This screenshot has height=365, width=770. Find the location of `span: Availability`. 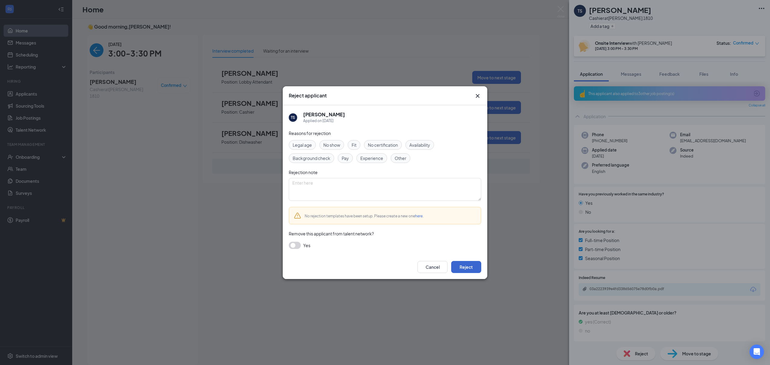

span: Availability is located at coordinates (419, 145).